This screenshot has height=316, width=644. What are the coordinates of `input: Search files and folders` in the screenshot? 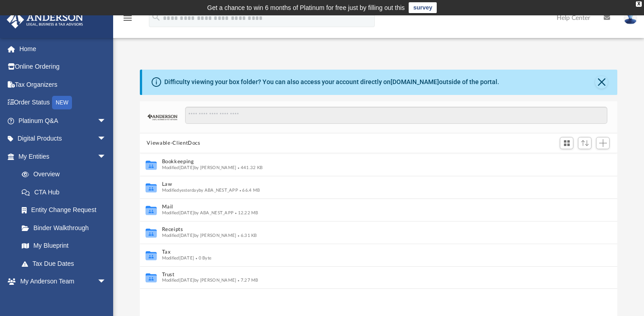 It's located at (396, 116).